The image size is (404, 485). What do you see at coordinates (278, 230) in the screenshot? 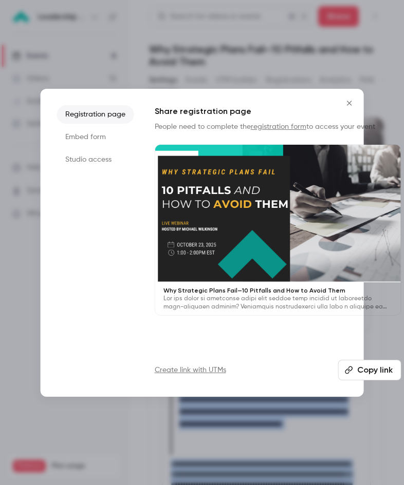
I see `a: Why Strategic Plans Fail—10 Pitfalls and How to Avoid ThemLor ips dolor si ametconse adipi elit s...` at bounding box center [278, 230].